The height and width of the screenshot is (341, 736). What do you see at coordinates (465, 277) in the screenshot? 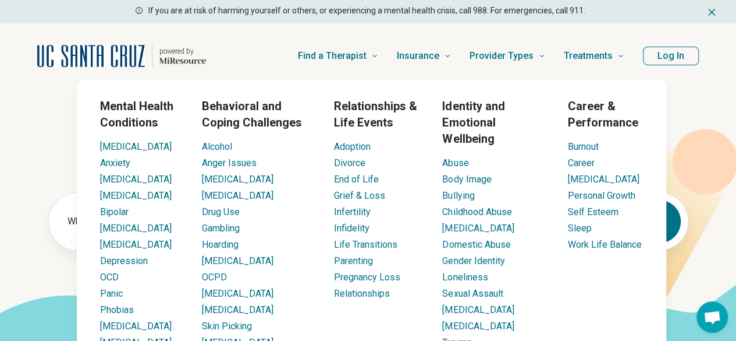
I see `a: Loneliness` at bounding box center [465, 277].